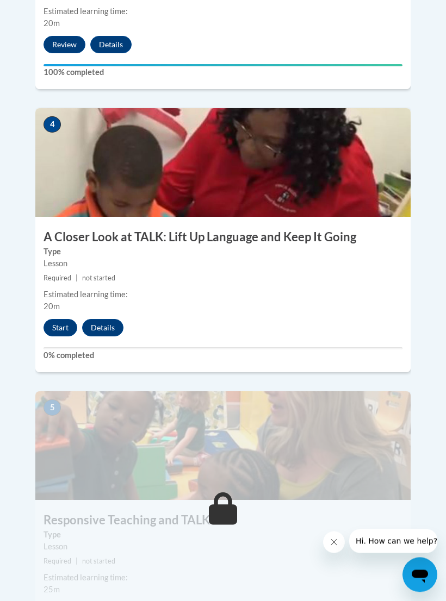 This screenshot has width=446, height=601. What do you see at coordinates (52, 408) in the screenshot?
I see `span: 5` at bounding box center [52, 408].